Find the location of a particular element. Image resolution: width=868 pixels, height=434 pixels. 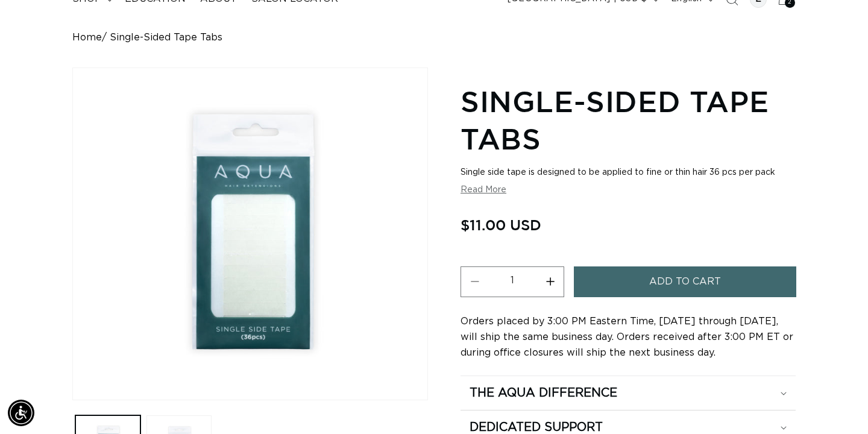

button: Add to cart is located at coordinates (684, 281).